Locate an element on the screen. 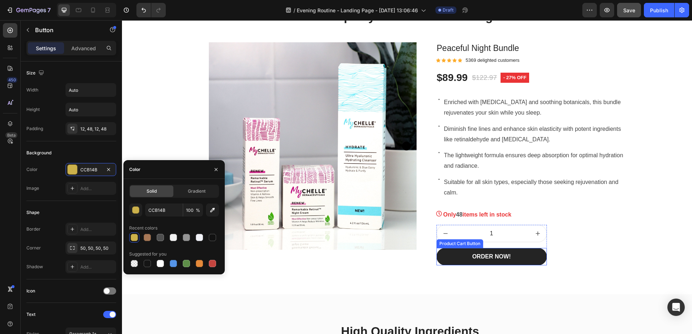  button: Save is located at coordinates (629, 10).